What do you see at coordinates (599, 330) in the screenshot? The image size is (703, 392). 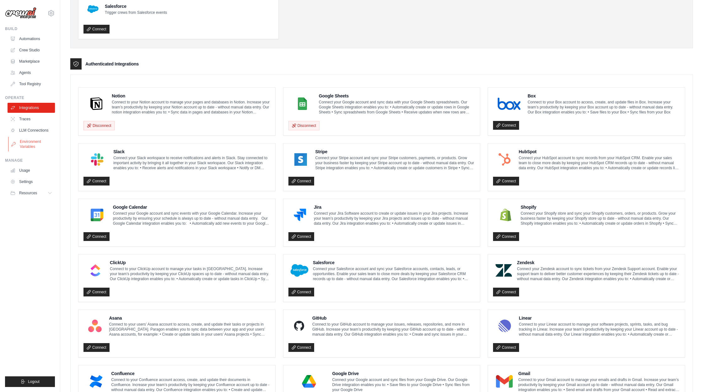 I see `p: Connect to your Linear account to manage your software projects, sprints, tasks, and bug tracking...` at bounding box center [599, 330].